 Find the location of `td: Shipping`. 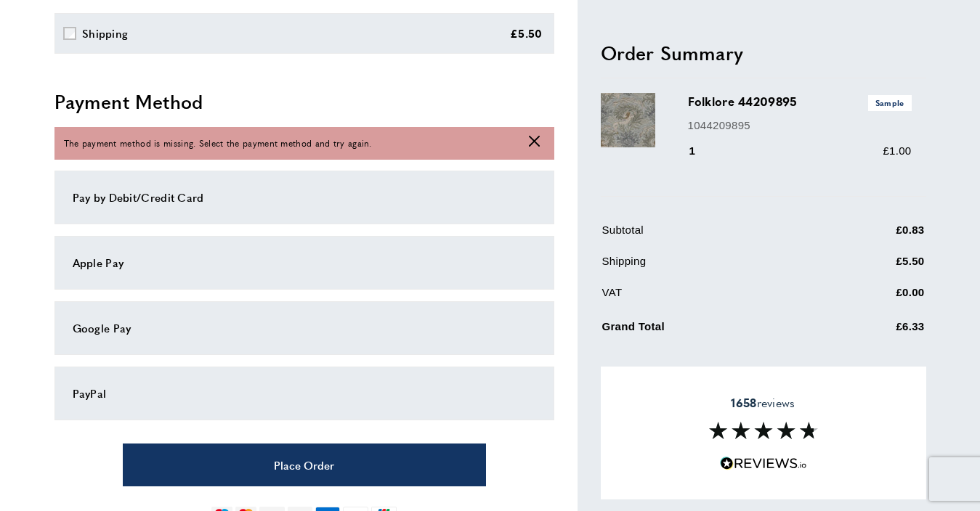

td: Shipping is located at coordinates (712, 266).